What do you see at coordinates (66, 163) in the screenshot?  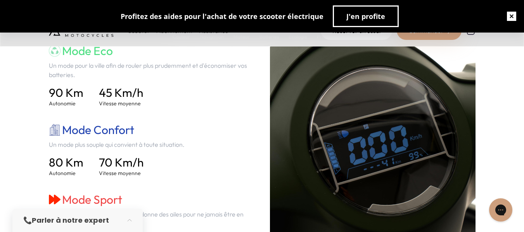 I see `h4: 80 Km` at bounding box center [66, 163].